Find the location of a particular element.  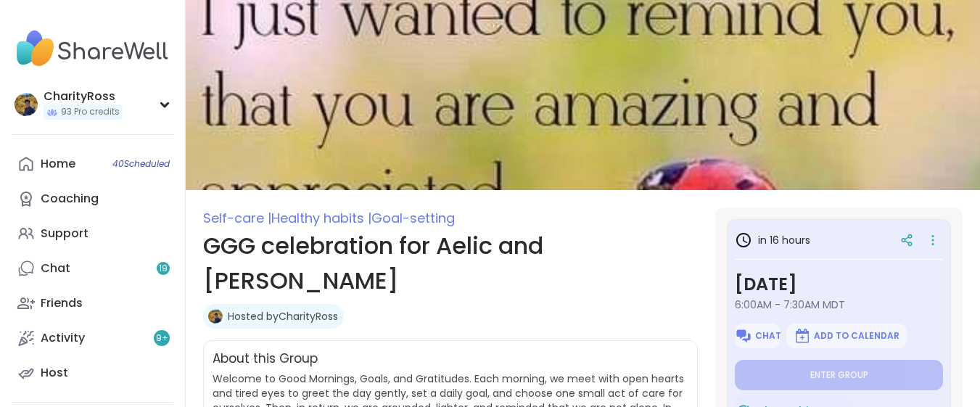

span: 19 is located at coordinates (163, 268).